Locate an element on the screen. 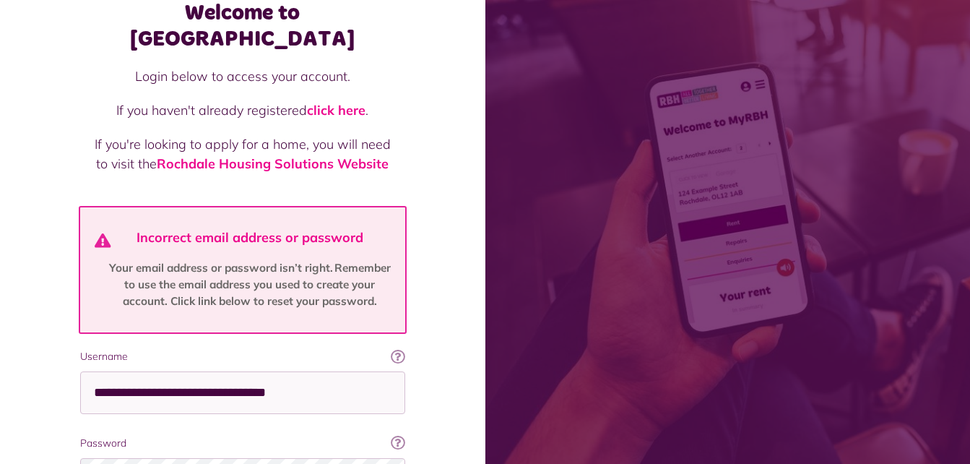  label: Username is located at coordinates (243, 356).